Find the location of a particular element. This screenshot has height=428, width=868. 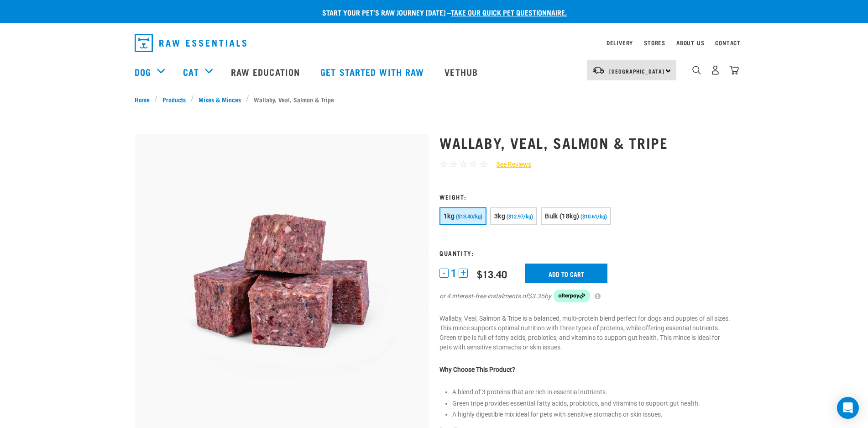

button: Bulk (18kg) ($10.61/kg) is located at coordinates (576, 216).